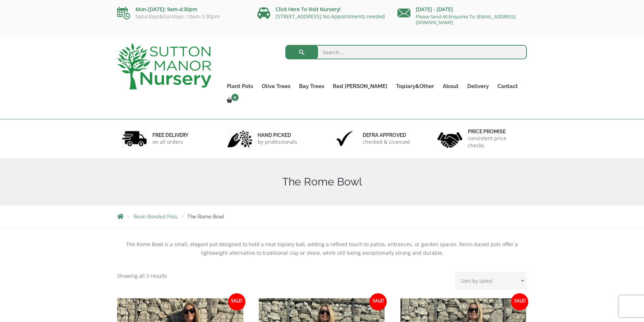  Describe the element at coordinates (406, 52) in the screenshot. I see `input: Search...` at that location.